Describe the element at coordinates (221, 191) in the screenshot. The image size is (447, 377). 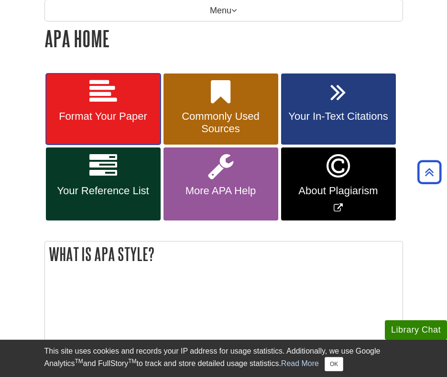
I see `span: More APA Help` at that location.